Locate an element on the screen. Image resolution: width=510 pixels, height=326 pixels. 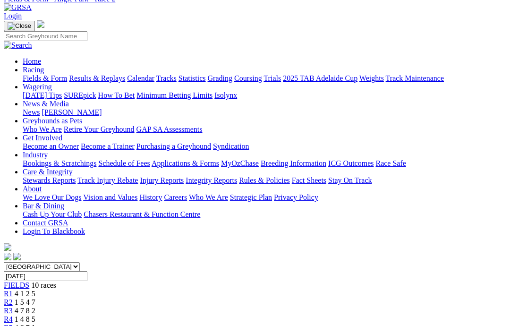
a: Breeding Information is located at coordinates (293, 163).